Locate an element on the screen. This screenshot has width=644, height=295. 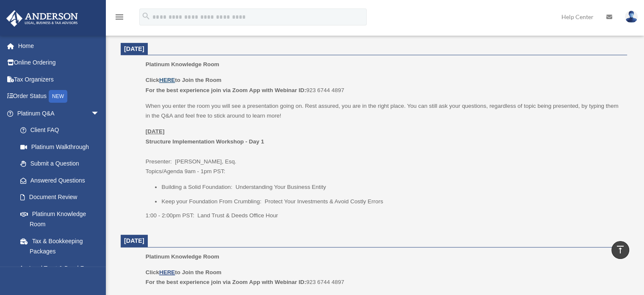
i: menu is located at coordinates (119, 17).